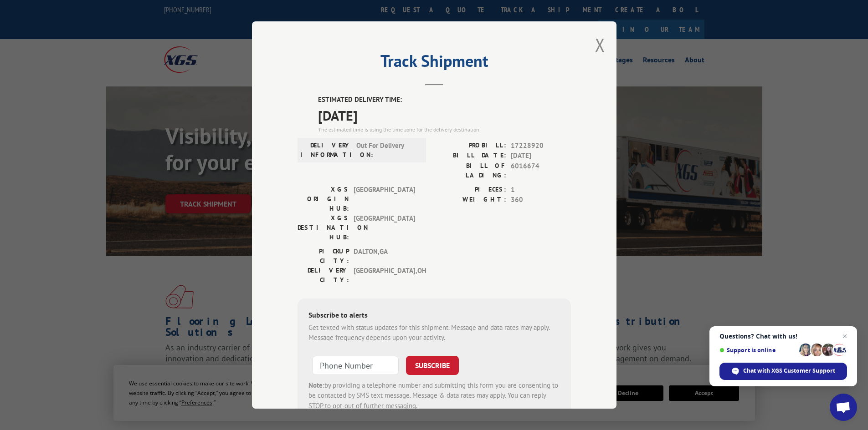 The height and width of the screenshot is (430, 868). What do you see at coordinates (540, 200) in the screenshot?
I see `span: 360` at bounding box center [540, 200].